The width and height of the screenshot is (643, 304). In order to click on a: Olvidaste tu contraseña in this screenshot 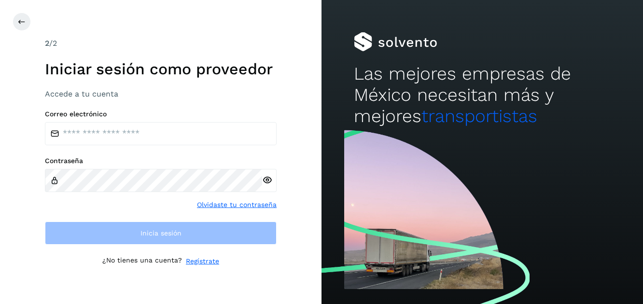, I will do `click(236, 205)`.